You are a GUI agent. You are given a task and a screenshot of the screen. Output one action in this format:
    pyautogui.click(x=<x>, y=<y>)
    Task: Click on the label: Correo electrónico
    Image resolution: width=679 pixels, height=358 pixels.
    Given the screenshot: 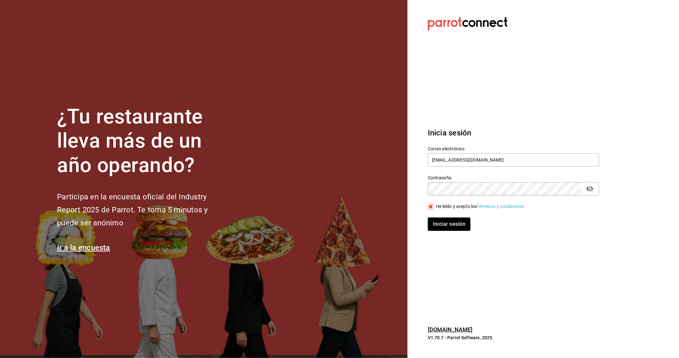 What is the action you would take?
    pyautogui.click(x=513, y=149)
    